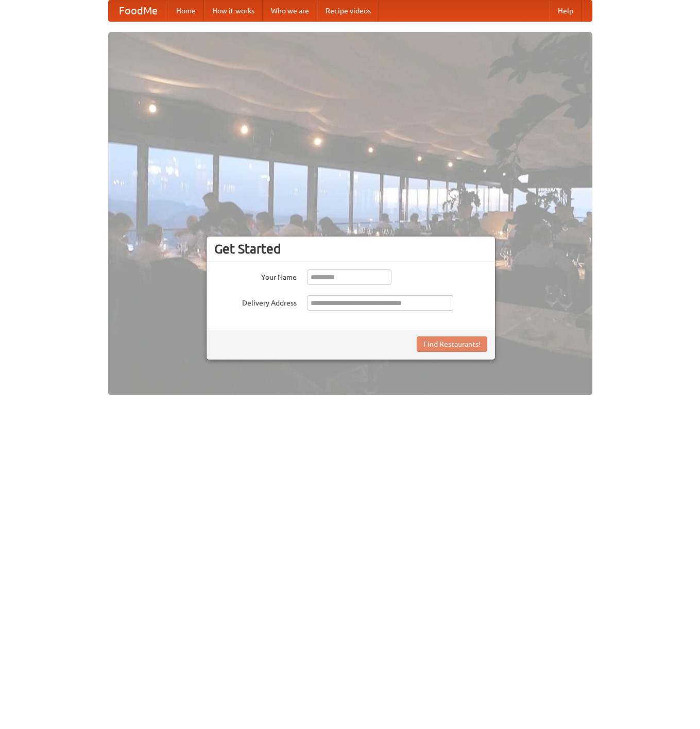  What do you see at coordinates (451, 344) in the screenshot?
I see `button: Find Restaurants!` at bounding box center [451, 344].